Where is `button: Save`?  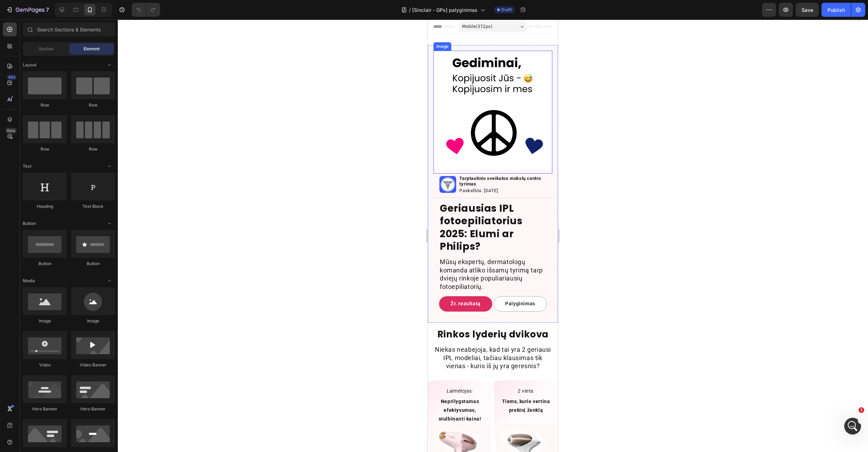 button: Save is located at coordinates (807, 10).